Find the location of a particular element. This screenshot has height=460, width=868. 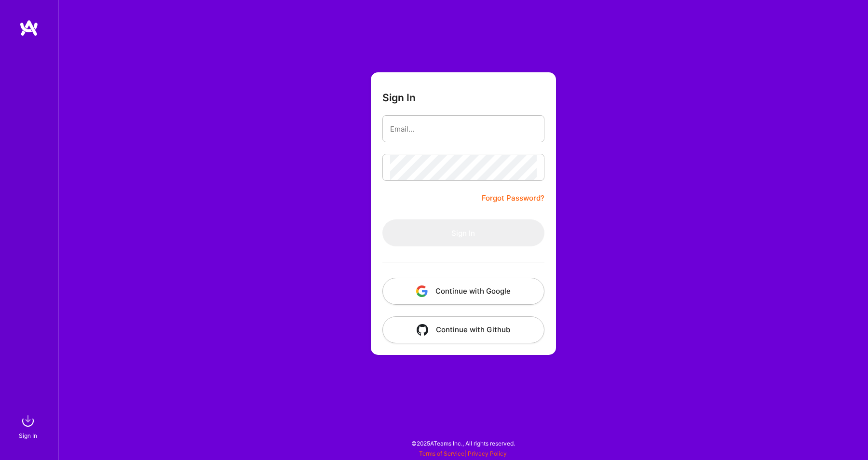

button: Continue with Github is located at coordinates (463, 330).